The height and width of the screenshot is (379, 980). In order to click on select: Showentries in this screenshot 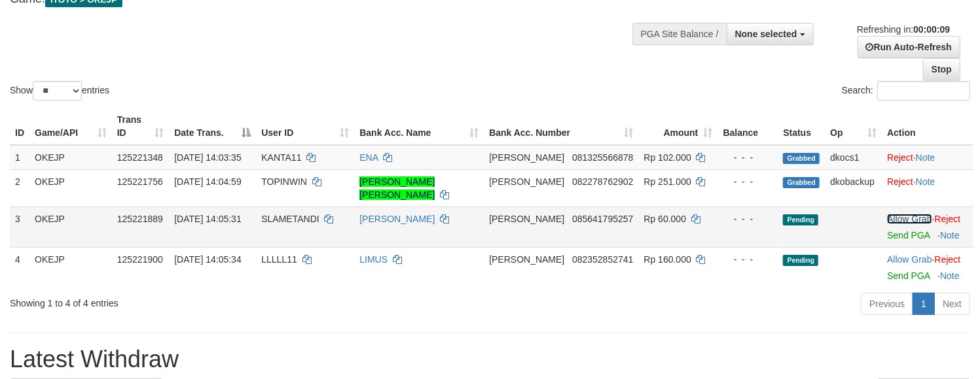, I will do `click(57, 91)`.